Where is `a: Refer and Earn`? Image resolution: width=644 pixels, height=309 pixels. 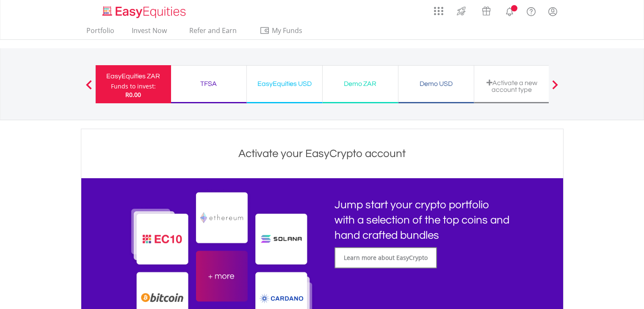
a: Refer and Earn is located at coordinates (213, 33).